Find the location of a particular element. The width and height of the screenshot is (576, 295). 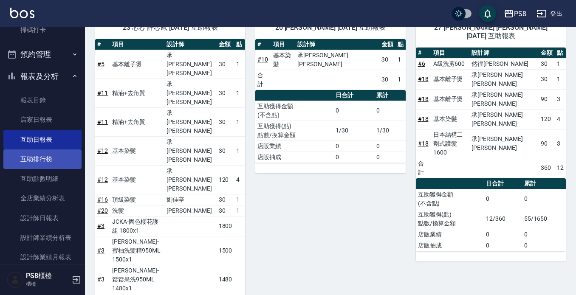

td: 4 is located at coordinates (240, 180).